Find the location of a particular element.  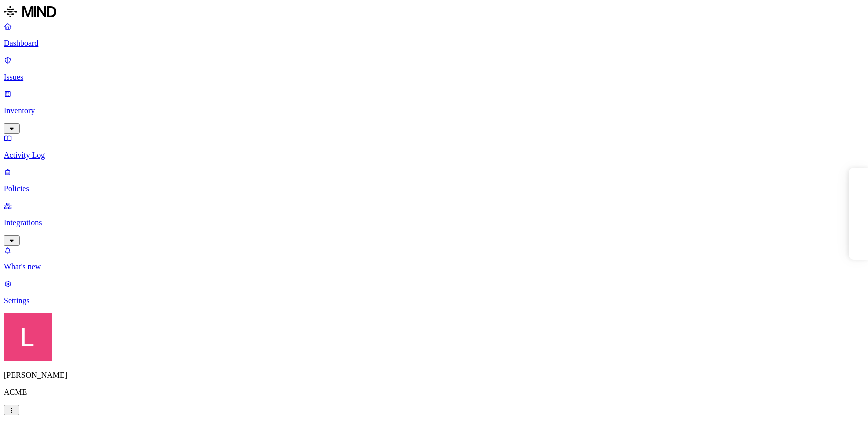

p: Settings is located at coordinates (434, 301).